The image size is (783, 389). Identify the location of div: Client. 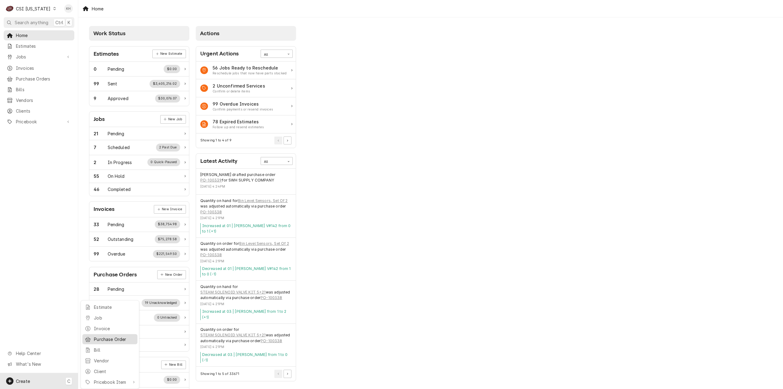
(114, 371).